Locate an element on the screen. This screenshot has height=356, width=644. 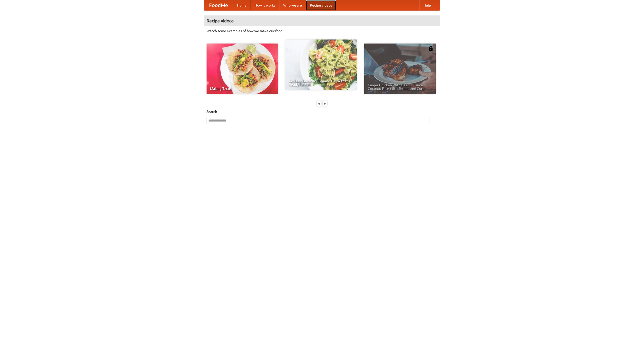
img: 483408.png is located at coordinates (431, 48).